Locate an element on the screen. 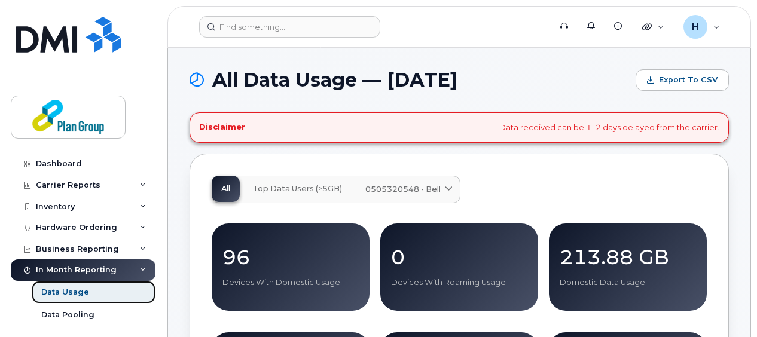 The width and height of the screenshot is (757, 337). span: 0505320548 - Bell is located at coordinates (403, 189).